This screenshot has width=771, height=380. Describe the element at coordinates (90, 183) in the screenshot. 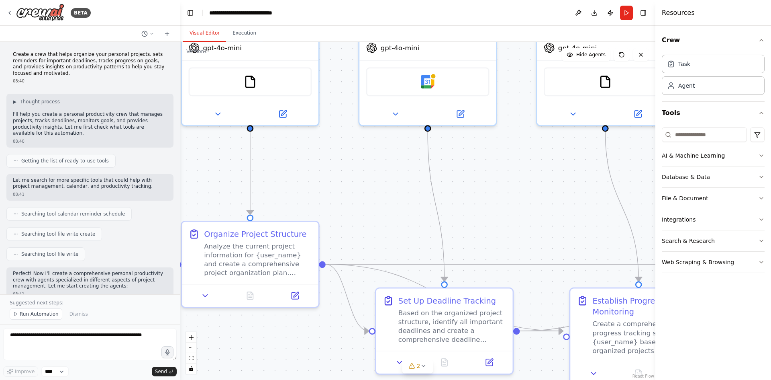

I see `p: Let me search for more specific tools that could help with project management, calendar, and prod...` at that location.